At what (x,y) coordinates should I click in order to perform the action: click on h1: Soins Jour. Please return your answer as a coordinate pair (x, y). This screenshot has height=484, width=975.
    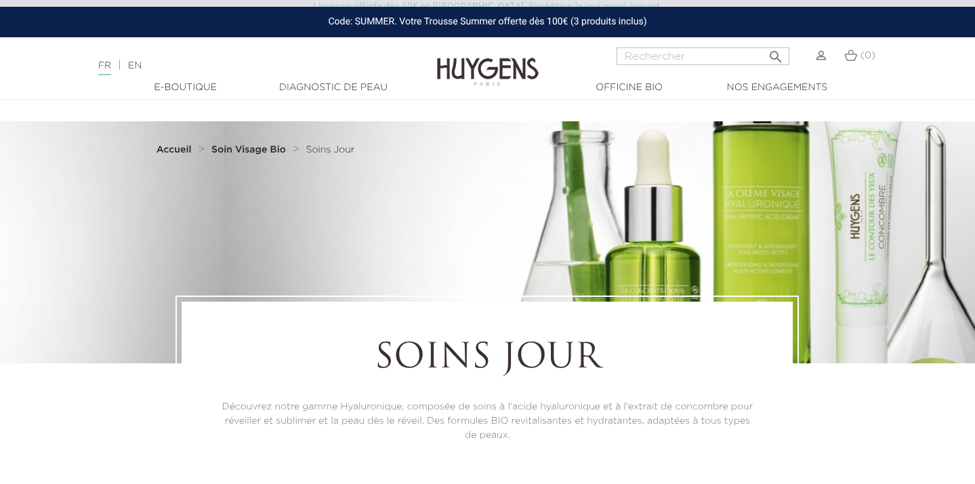
    Looking at the image, I should click on (487, 359).